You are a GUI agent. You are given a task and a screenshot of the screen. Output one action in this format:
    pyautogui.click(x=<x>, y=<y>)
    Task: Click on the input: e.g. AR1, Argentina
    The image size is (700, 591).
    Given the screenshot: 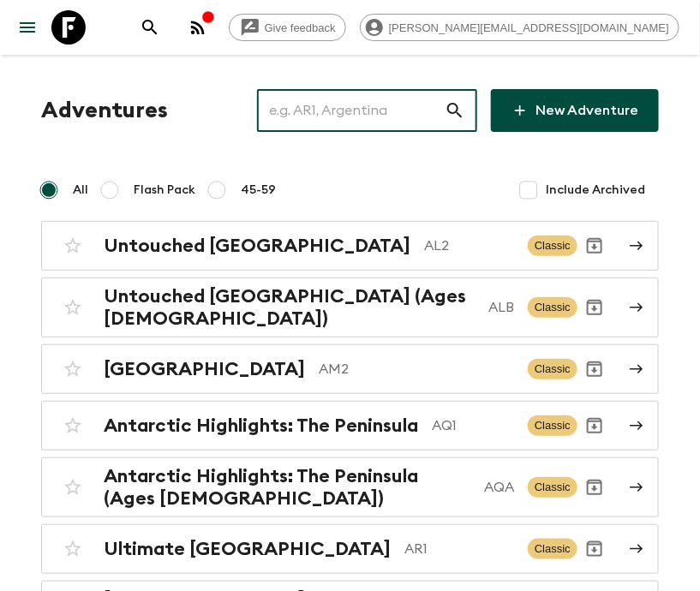 What is the action you would take?
    pyautogui.click(x=350, y=111)
    